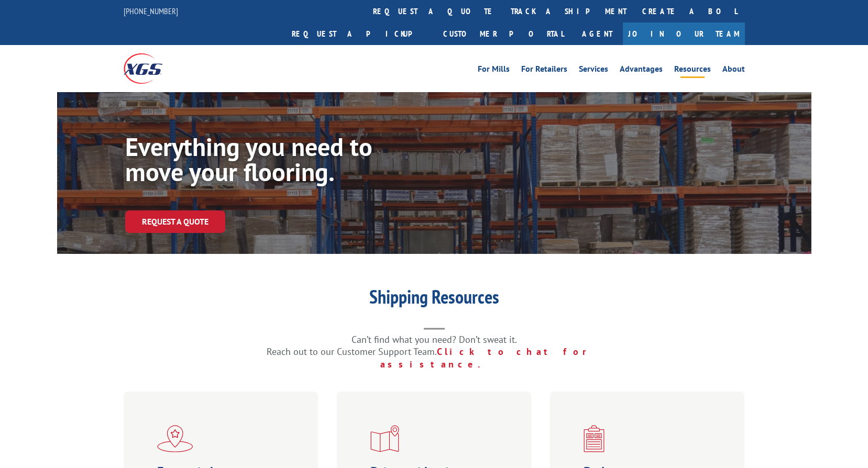  Describe the element at coordinates (360, 33) in the screenshot. I see `a: Request a pickup` at that location.